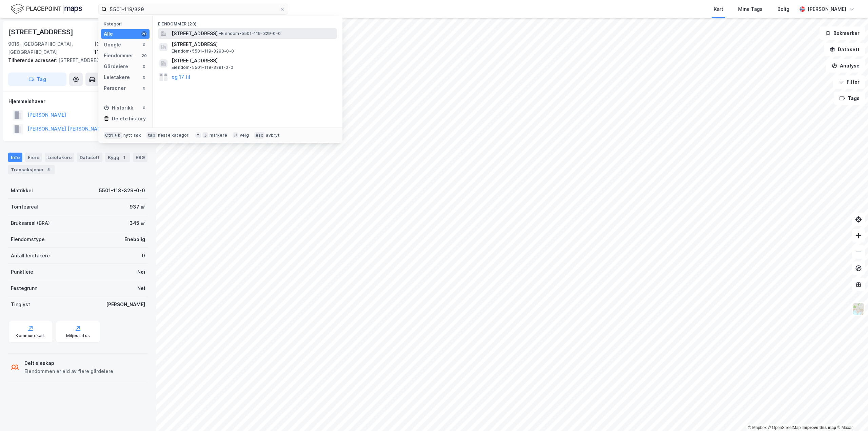  What do you see at coordinates (49, 170) in the screenshot?
I see `div: 5` at bounding box center [49, 170].